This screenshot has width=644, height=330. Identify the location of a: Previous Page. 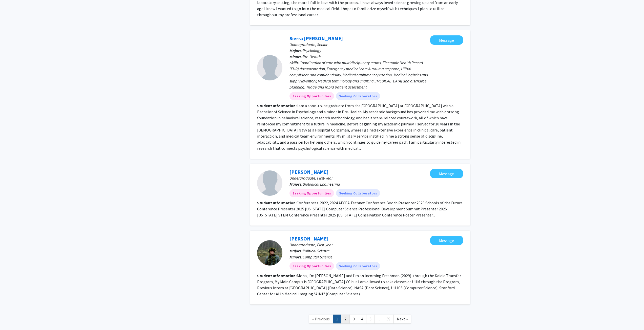
(321, 319).